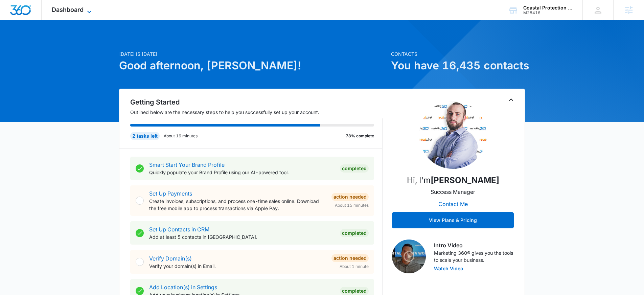  What do you see at coordinates (458, 65) in the screenshot?
I see `h1: You have 16,435 contacts` at bounding box center [458, 65].